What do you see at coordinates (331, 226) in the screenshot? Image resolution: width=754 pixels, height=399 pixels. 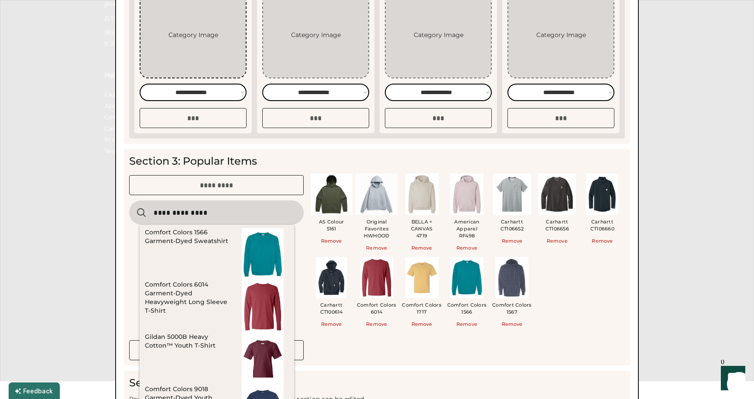 I see `div: AS Colour 5161` at bounding box center [331, 226].